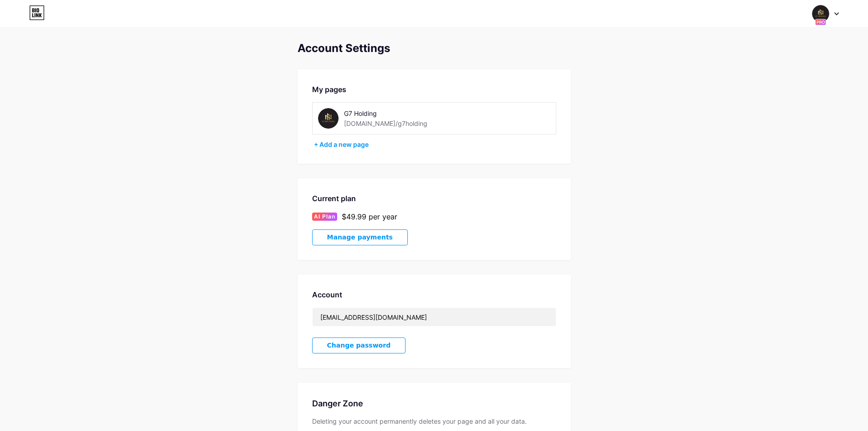  What do you see at coordinates (434, 49) in the screenshot?
I see `div: Account Settings` at bounding box center [434, 49].